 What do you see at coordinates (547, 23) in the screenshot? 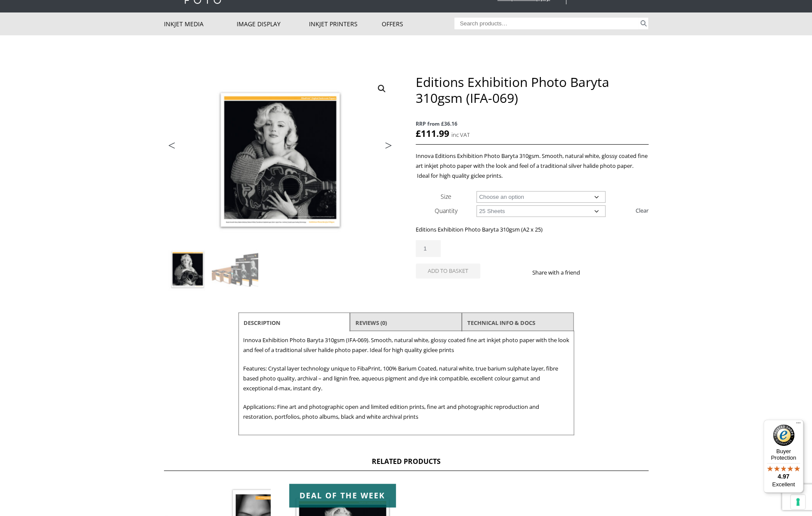
I see `input: Search products…` at bounding box center [547, 23].